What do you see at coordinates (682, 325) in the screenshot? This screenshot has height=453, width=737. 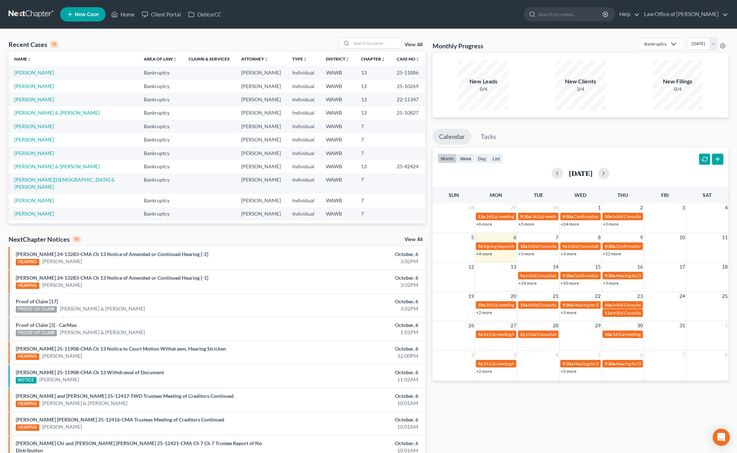 I see `span: 31` at bounding box center [682, 325].